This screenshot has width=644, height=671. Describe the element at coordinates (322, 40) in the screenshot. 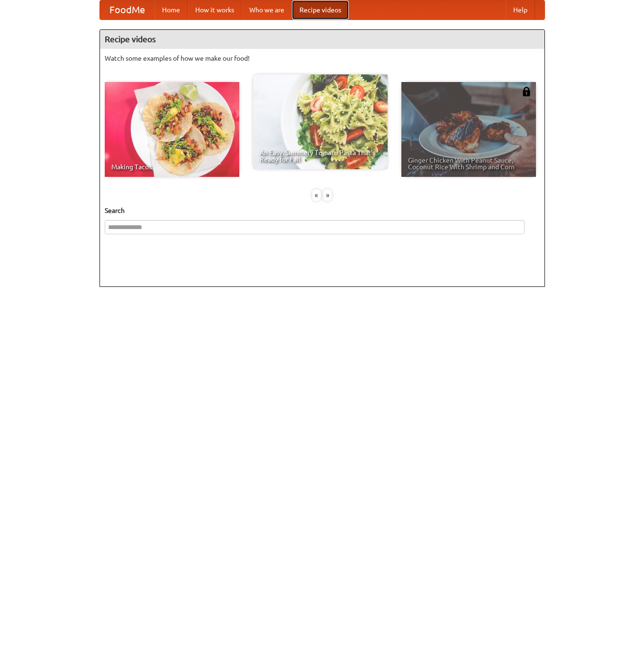

I see `h4: Recipe videos` at that location.